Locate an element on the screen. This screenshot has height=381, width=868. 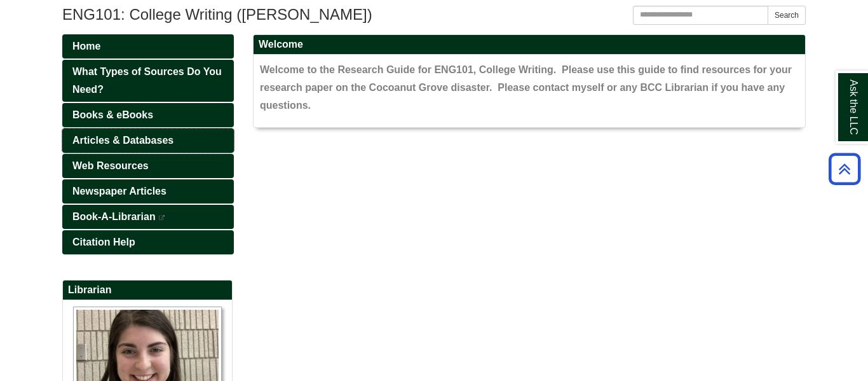
span: Home is located at coordinates (86, 46).